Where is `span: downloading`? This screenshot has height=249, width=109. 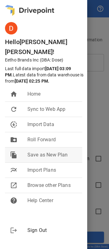
span: downloading is located at coordinates (14, 124).